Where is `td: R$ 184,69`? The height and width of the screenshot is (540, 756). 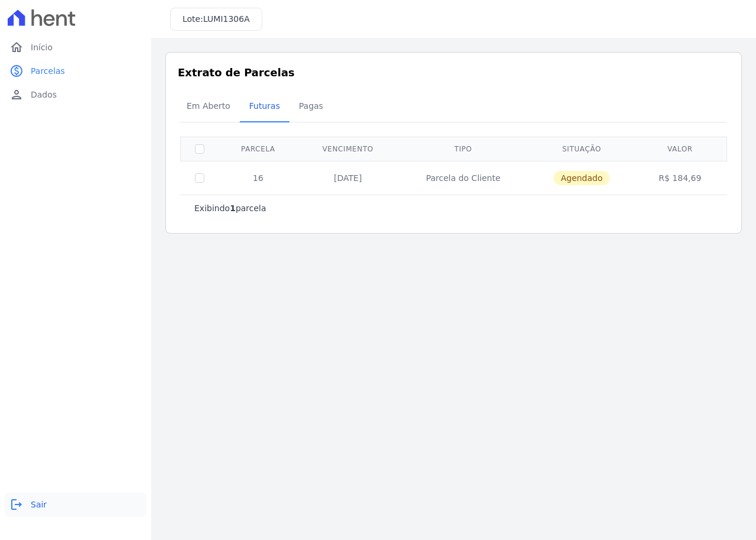 td: R$ 184,69 is located at coordinates (680, 178).